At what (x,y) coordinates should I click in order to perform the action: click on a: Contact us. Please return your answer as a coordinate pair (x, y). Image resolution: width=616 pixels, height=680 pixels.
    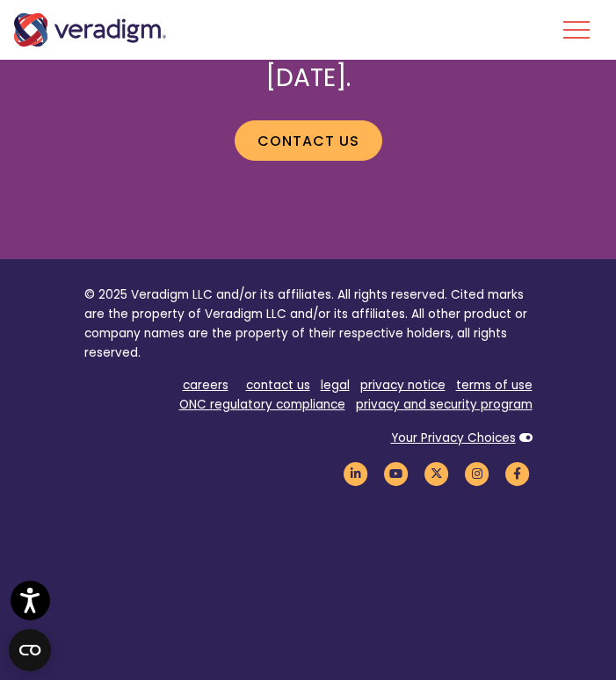
    Looking at the image, I should click on (308, 140).